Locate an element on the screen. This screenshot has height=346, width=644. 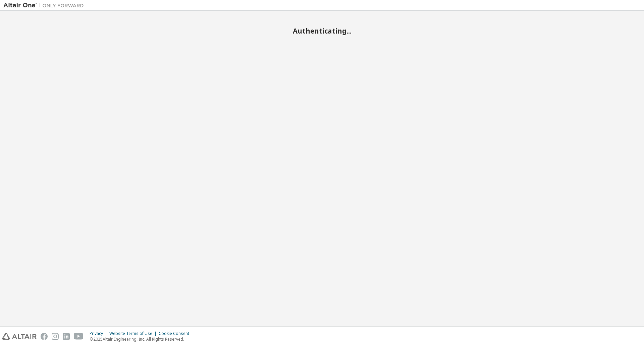
p: © 2025 Altair Engineering, Inc. All Rights Reserved. is located at coordinates (141, 339).